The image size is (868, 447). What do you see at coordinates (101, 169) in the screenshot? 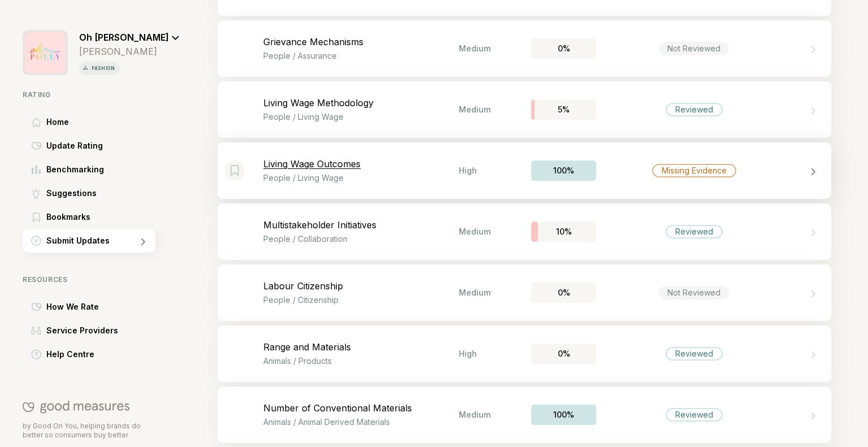
I see `a: BenchmarkingBenchmarking` at bounding box center [101, 169].